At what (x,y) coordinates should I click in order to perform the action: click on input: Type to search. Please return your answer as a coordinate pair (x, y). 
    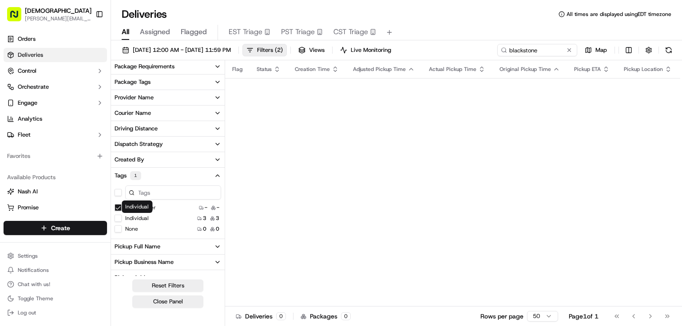
    Looking at the image, I should click on (537, 50).